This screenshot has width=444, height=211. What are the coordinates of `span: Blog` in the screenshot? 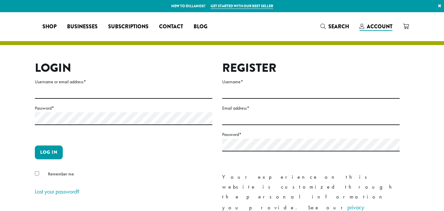 It's located at (201, 27).